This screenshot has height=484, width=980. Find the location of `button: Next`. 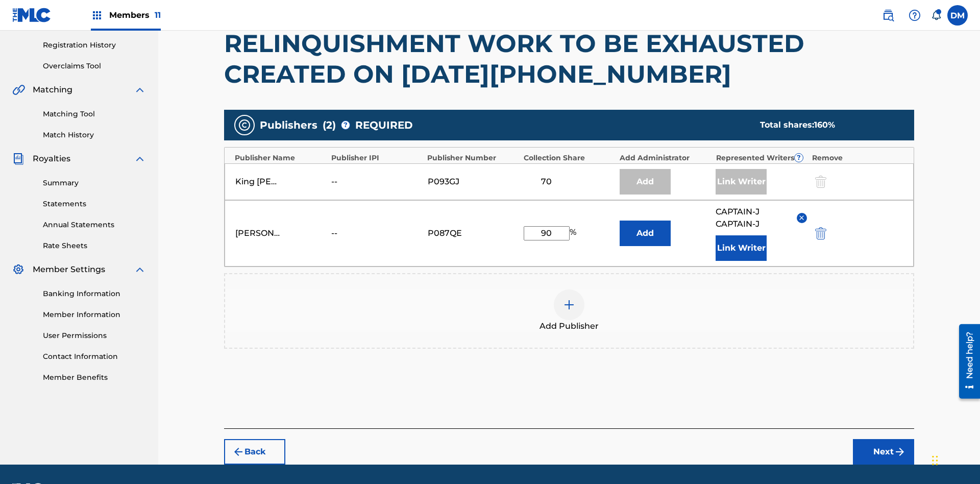

button: Next is located at coordinates (884, 452).